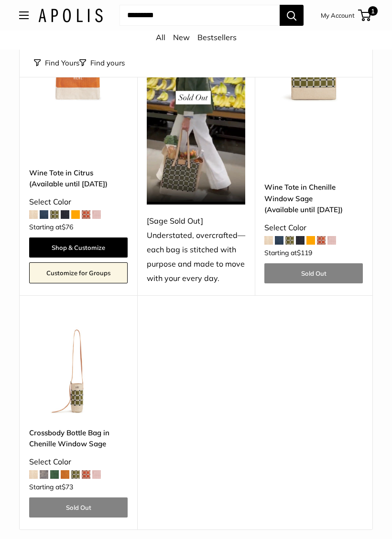 The image size is (392, 539). Describe the element at coordinates (365, 16) in the screenshot. I see `a: 1` at that location.